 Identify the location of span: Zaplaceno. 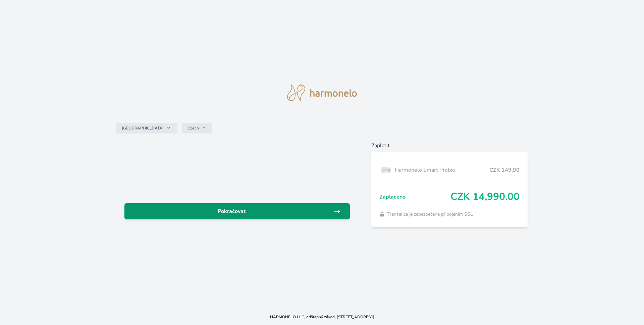
(415, 197).